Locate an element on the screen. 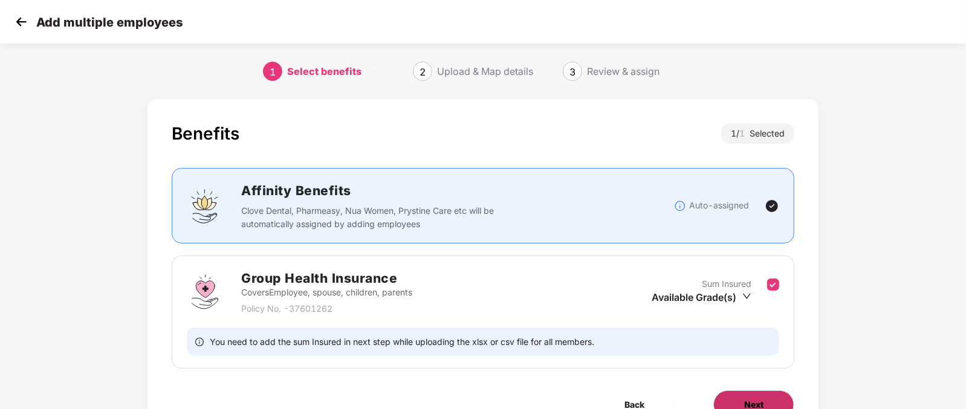 The image size is (966, 409). p: Sum Insured is located at coordinates (726, 284).